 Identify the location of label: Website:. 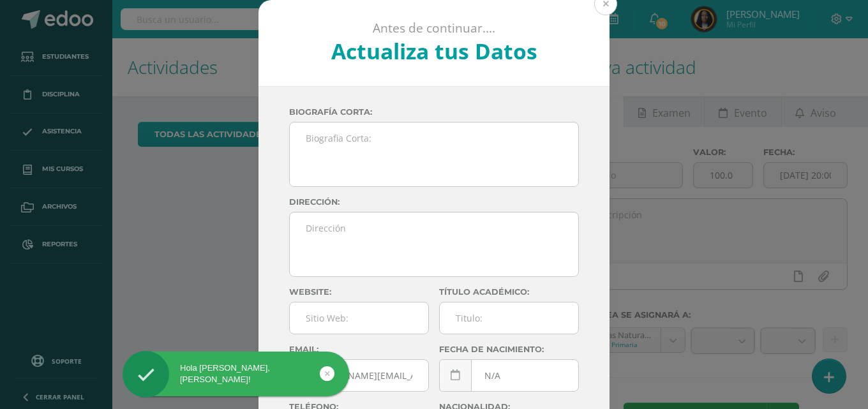
(358, 291).